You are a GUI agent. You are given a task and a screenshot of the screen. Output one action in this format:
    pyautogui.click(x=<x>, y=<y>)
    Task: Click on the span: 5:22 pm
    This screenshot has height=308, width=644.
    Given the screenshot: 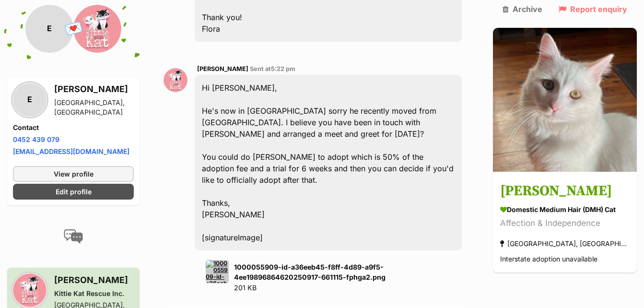 What is the action you would take?
    pyautogui.click(x=283, y=68)
    